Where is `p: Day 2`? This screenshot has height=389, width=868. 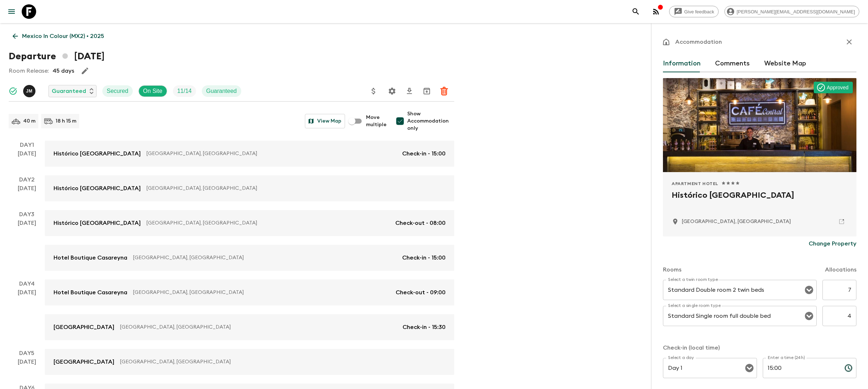
p: Day 2 is located at coordinates (27, 180).